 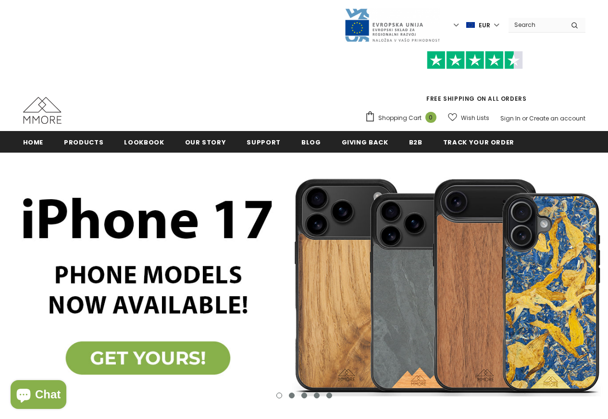 I want to click on a: B2B, so click(x=416, y=142).